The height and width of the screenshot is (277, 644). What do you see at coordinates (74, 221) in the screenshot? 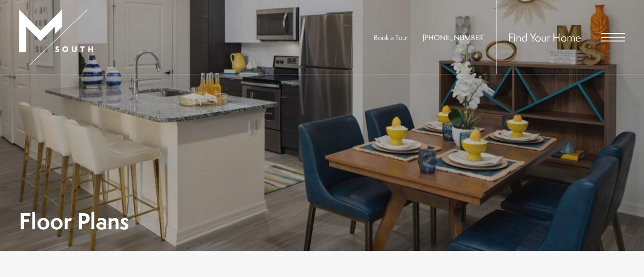
I see `h1: Floor Plans` at bounding box center [74, 221].